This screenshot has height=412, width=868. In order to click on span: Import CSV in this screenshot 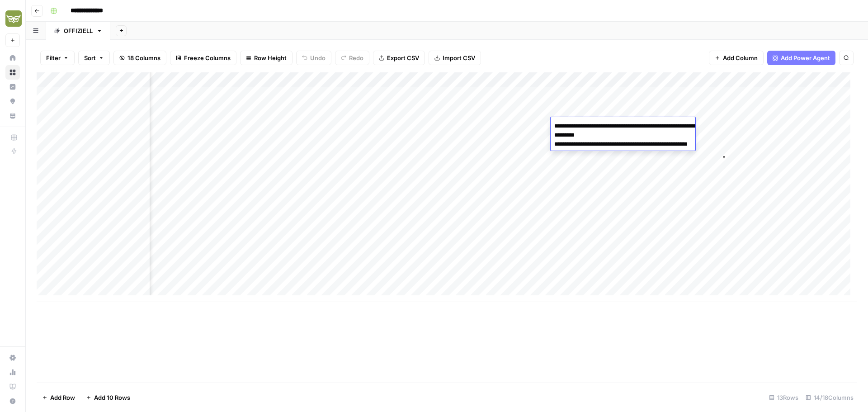, I will do `click(459, 58)`.